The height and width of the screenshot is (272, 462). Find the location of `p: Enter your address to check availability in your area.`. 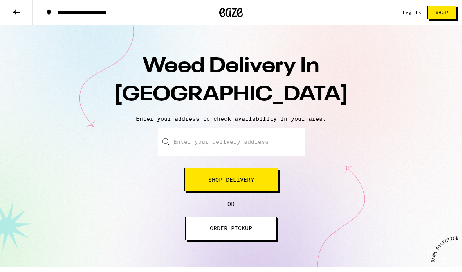

p: Enter your address to check availability in your area. is located at coordinates (231, 119).